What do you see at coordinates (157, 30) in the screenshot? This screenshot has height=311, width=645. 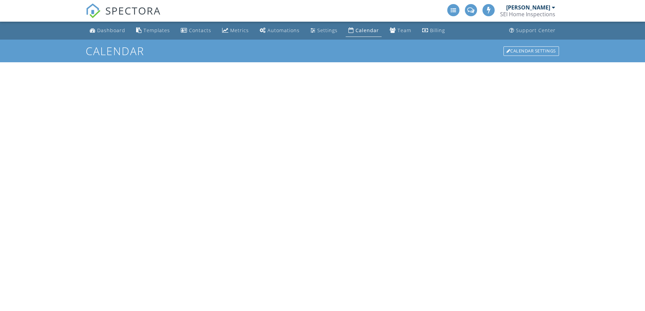 I see `div: Templates` at bounding box center [157, 30].